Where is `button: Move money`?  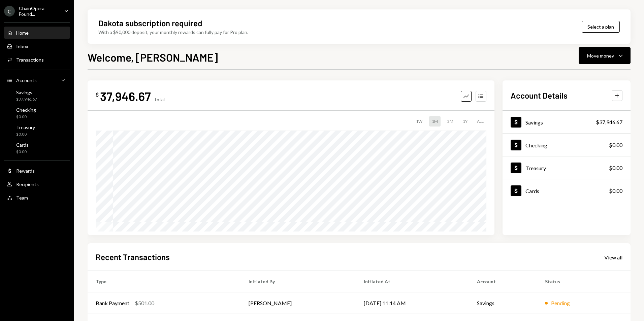 button: Move money is located at coordinates (605, 55).